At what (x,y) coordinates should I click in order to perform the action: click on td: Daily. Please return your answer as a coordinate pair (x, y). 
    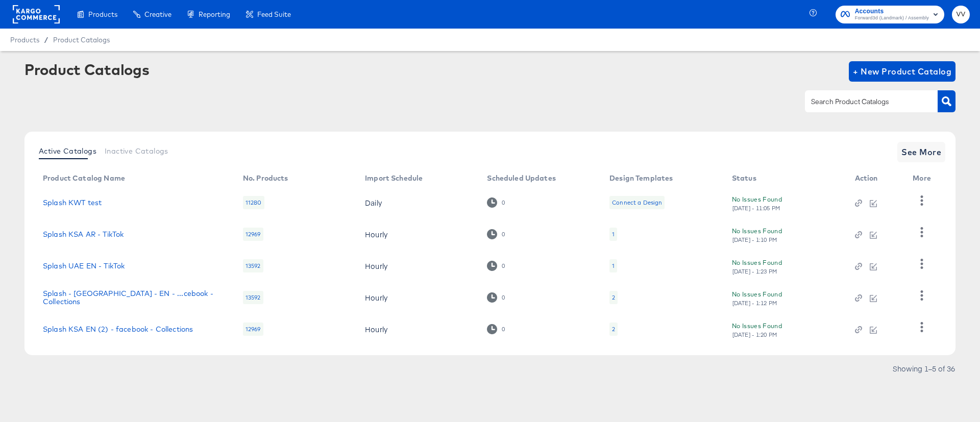
    Looking at the image, I should click on (417, 203).